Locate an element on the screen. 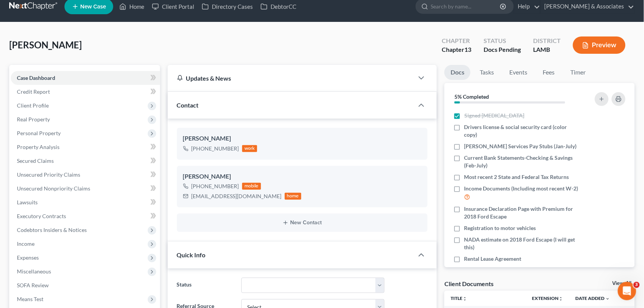 The image size is (644, 308). span: Property Analysis is located at coordinates (38, 147).